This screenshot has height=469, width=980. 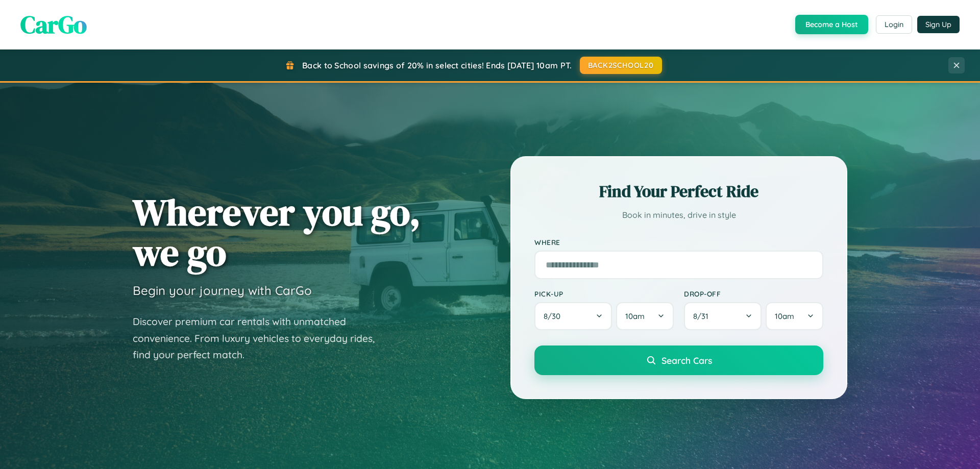 I want to click on button: Search Cars, so click(x=679, y=360).